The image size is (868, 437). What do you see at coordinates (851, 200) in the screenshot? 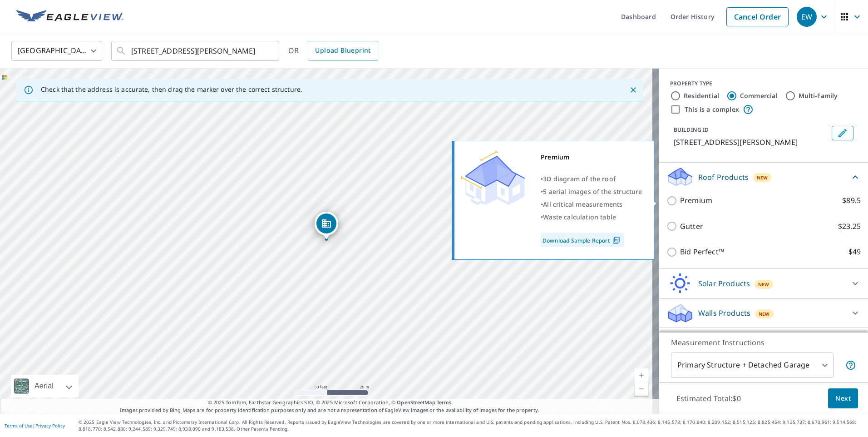
I see `p: $89.5` at bounding box center [851, 200].